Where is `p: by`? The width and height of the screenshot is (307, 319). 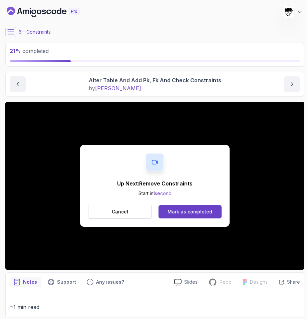 p: by is located at coordinates (155, 88).